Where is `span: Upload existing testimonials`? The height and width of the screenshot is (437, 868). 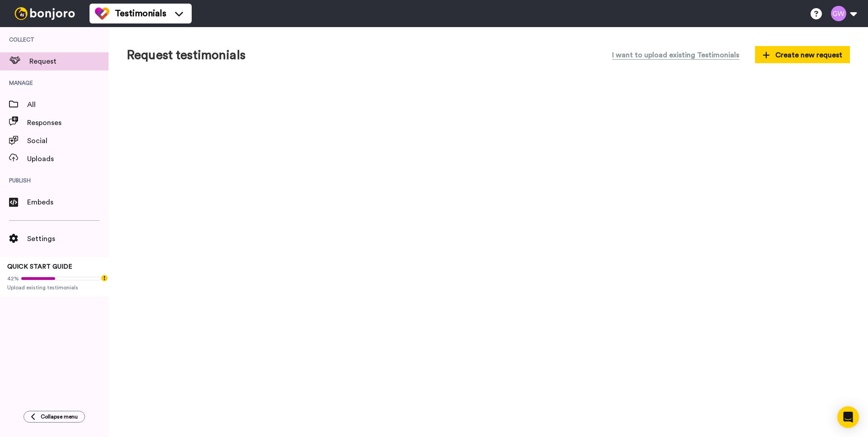
span: Upload existing testimonials is located at coordinates (54, 288).